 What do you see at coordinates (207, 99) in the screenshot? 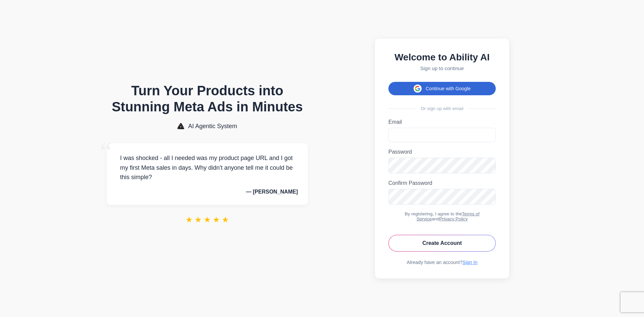
I see `h1: Turn Your Products into Stunning Meta Ads in Minutes` at bounding box center [207, 99].